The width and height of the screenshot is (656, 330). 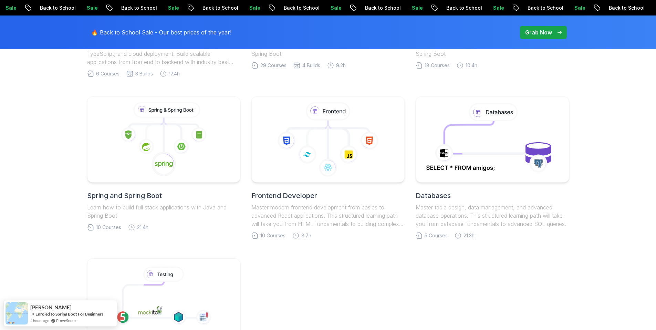 What do you see at coordinates (273, 65) in the screenshot?
I see `span: 29 Courses` at bounding box center [273, 65].